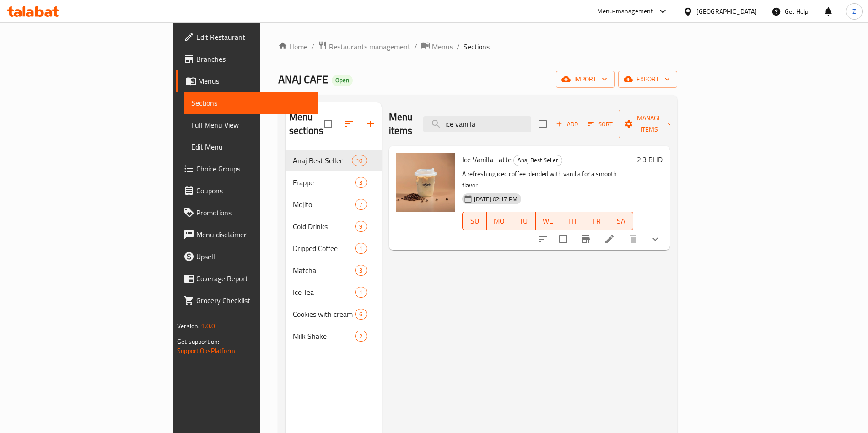 This screenshot has width=868, height=433. Describe the element at coordinates (600, 124) in the screenshot. I see `button: Sort` at that location.